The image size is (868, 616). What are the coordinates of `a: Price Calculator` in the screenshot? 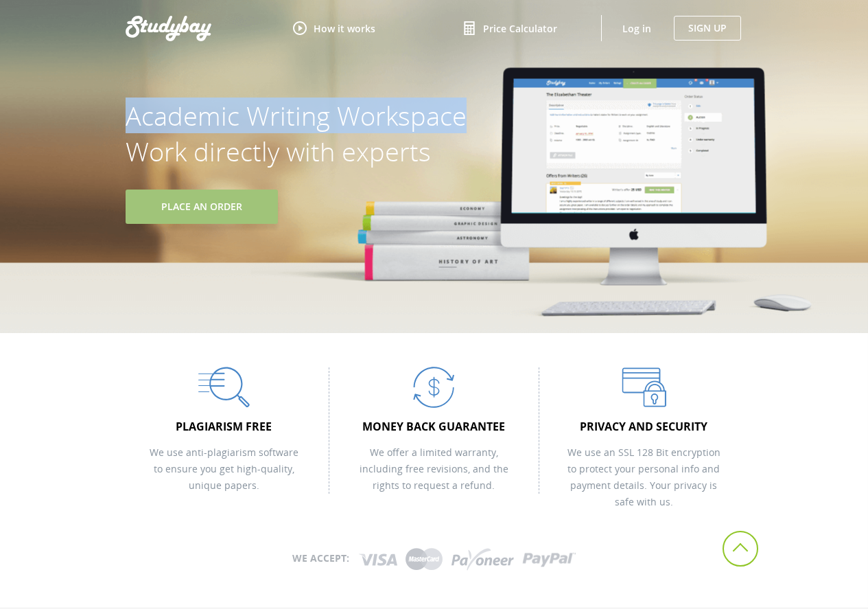 It's located at (510, 28).